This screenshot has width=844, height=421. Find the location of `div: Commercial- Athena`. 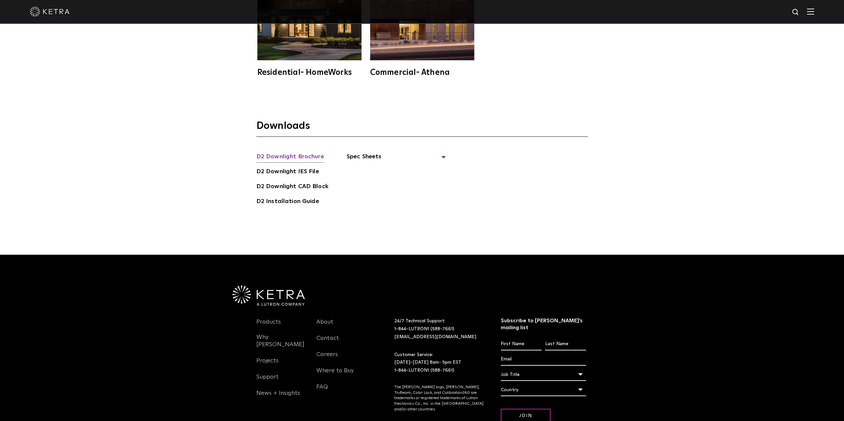

div: Commercial- Athena is located at coordinates (422, 73).